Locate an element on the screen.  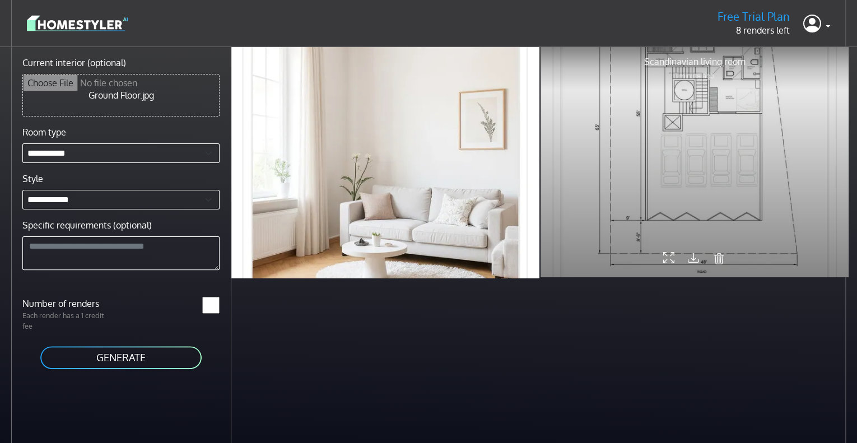
p: Scandinavian living room is located at coordinates (694, 62).